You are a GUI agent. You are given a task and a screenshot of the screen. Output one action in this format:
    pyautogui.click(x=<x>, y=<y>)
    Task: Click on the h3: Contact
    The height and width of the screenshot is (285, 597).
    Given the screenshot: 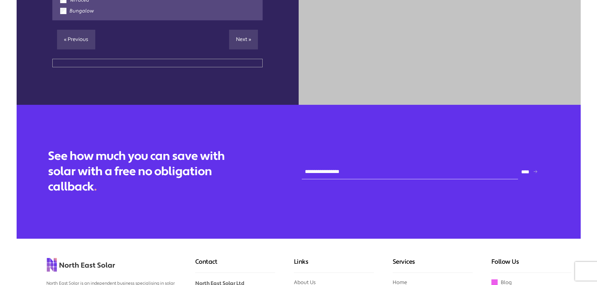 What is the action you would take?
    pyautogui.click(x=235, y=265)
    